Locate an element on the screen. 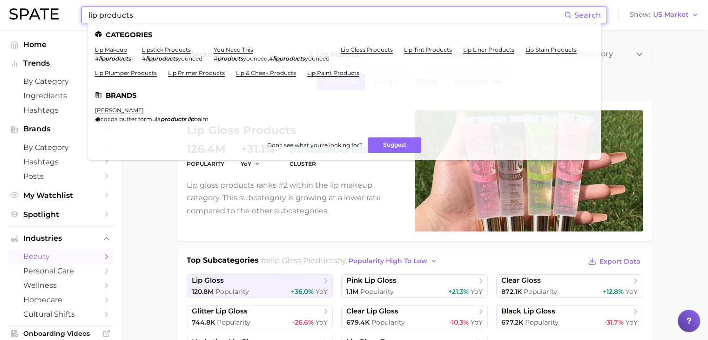 The height and width of the screenshot is (340, 708). span: personal care is located at coordinates (61, 271).